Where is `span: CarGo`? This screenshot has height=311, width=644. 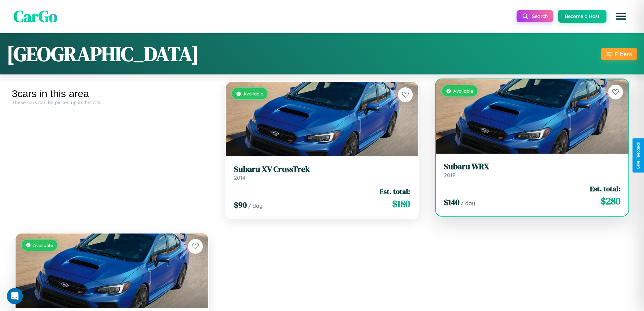 span: CarGo is located at coordinates (35, 17).